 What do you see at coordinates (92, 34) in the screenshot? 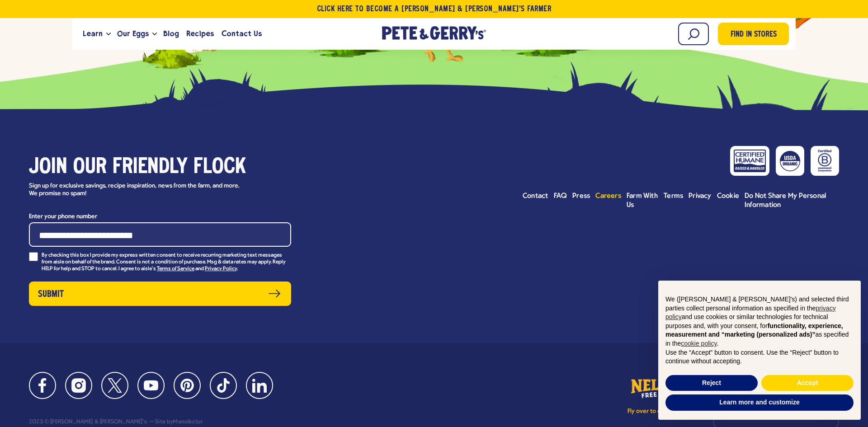
I see `span: Learn` at bounding box center [92, 34].